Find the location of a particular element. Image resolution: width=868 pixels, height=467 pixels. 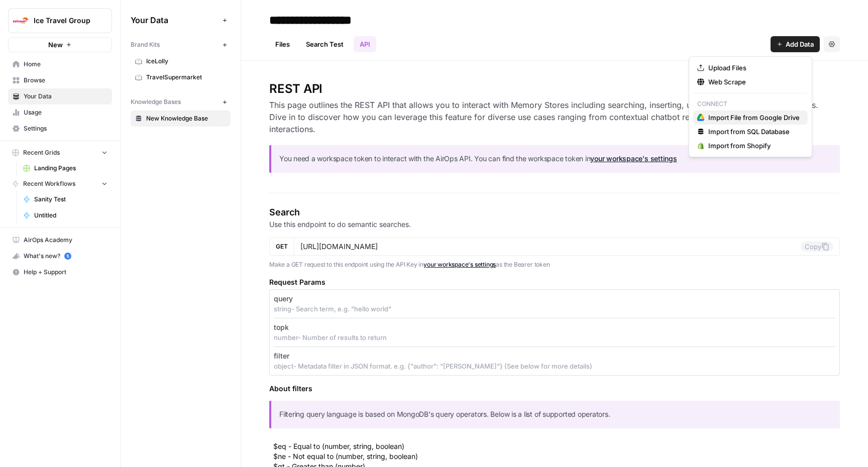

a: Usage is located at coordinates (60, 112).